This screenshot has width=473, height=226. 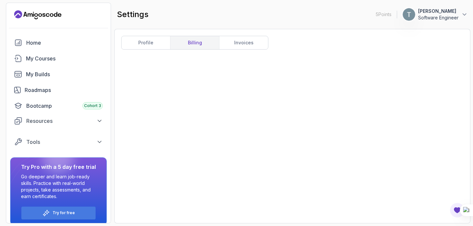 What do you see at coordinates (64, 142) in the screenshot?
I see `div: Tools` at bounding box center [64, 142].